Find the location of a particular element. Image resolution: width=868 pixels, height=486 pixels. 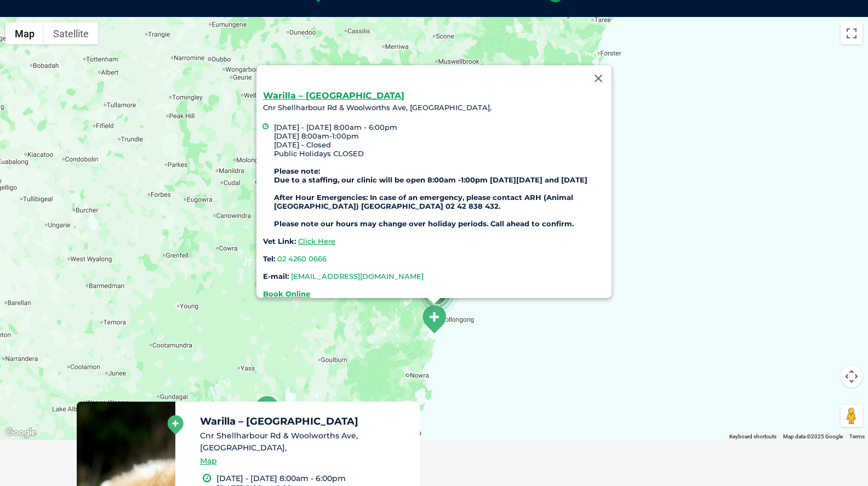

strong: Book Online is located at coordinates (287, 294).